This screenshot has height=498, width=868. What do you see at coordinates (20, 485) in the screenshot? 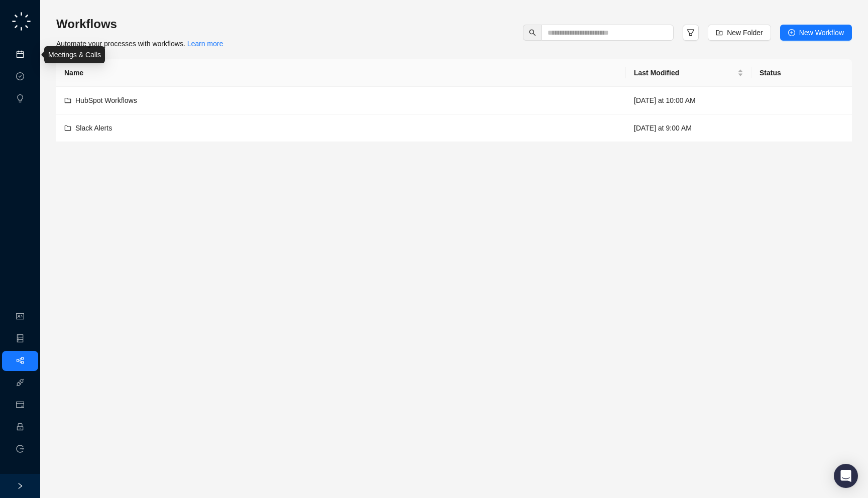
I see `span: right` at bounding box center [20, 485].